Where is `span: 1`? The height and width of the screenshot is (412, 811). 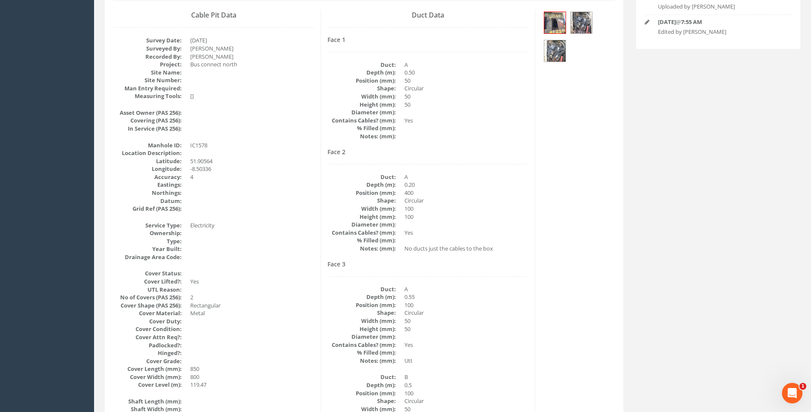 span: 1 is located at coordinates (803, 386).